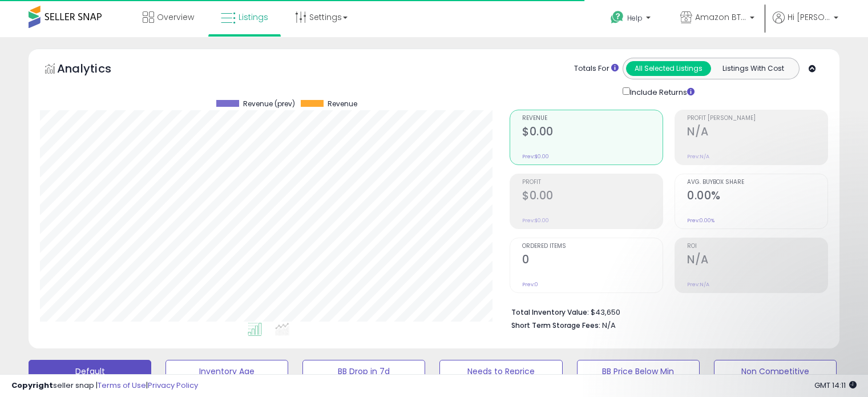 The height and width of the screenshot is (397, 868). I want to click on button: Inventory Age, so click(227, 371).